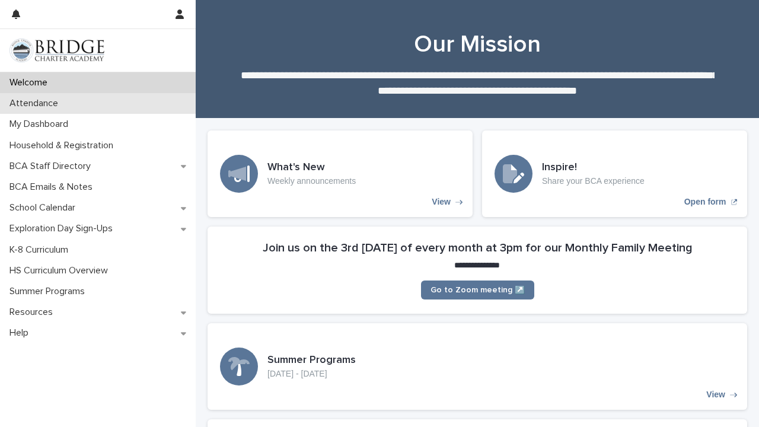 This screenshot has height=427, width=759. What do you see at coordinates (61, 270) in the screenshot?
I see `p: HS Curriculum Overview` at bounding box center [61, 270].